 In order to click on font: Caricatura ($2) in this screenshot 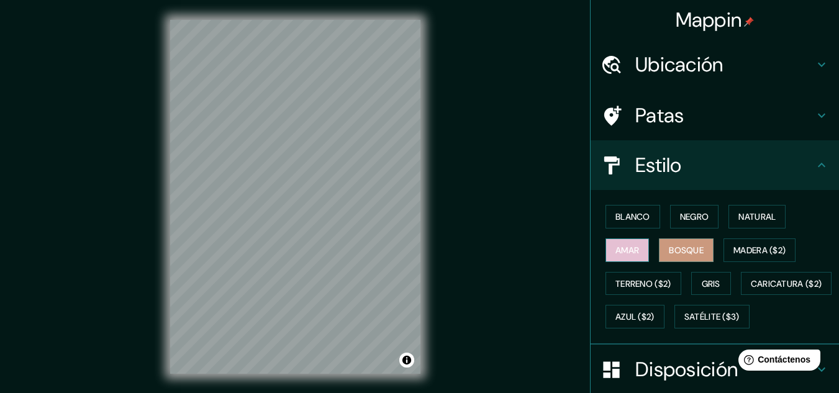, I will do `click(786, 284)`.